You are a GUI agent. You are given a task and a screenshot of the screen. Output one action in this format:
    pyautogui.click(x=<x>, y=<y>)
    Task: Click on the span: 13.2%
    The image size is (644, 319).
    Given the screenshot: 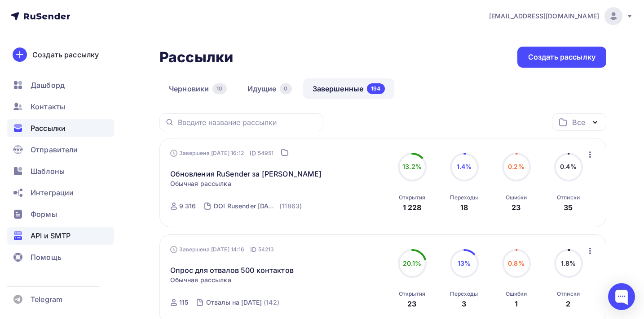 What is the action you would take?
    pyautogui.click(x=412, y=166)
    